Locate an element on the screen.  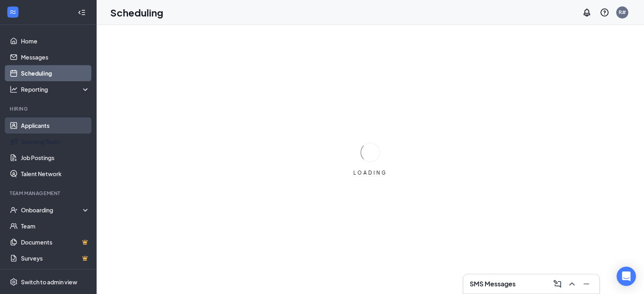
svg: WorkstreamLogo is located at coordinates (13, 12).